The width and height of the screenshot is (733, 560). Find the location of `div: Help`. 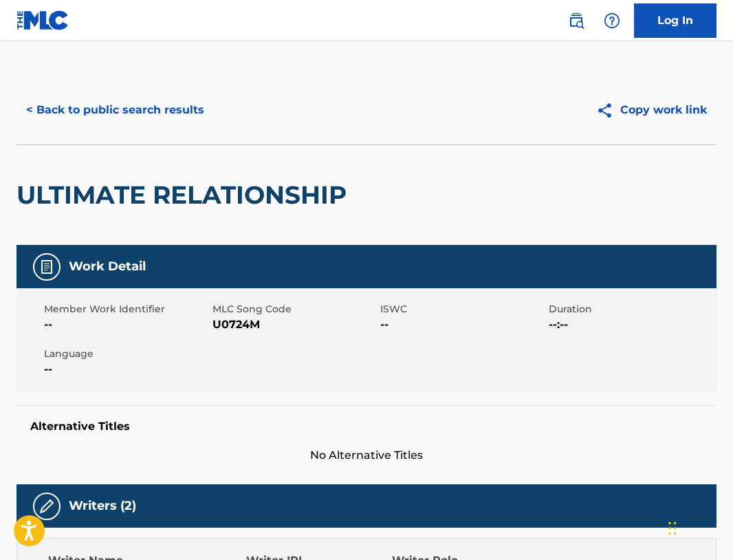

div: Help is located at coordinates (612, 20).